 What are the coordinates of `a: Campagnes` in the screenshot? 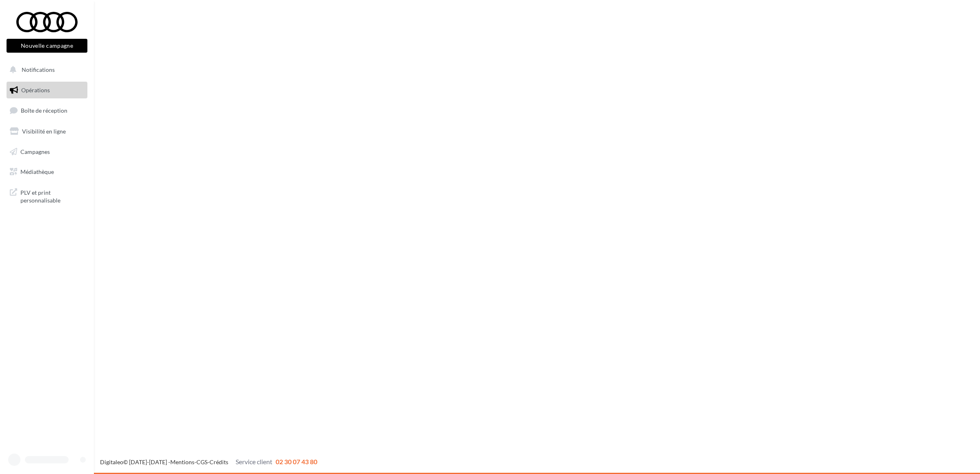 It's located at (47, 152).